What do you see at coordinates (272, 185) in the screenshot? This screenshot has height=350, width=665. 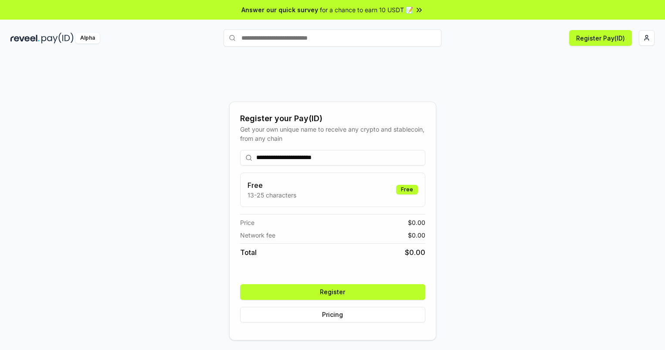 I see `h3: Free` at bounding box center [272, 185].